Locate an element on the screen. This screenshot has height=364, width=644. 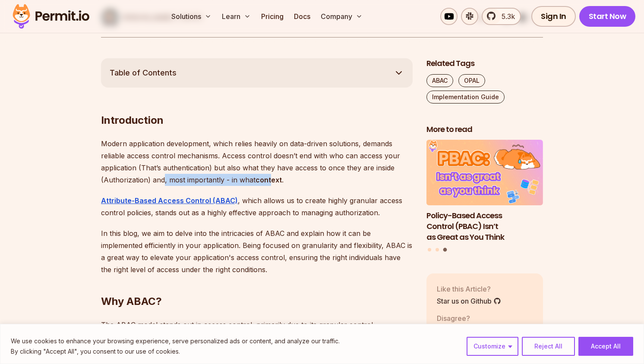
button: Go to slide 3 is located at coordinates (445, 250).